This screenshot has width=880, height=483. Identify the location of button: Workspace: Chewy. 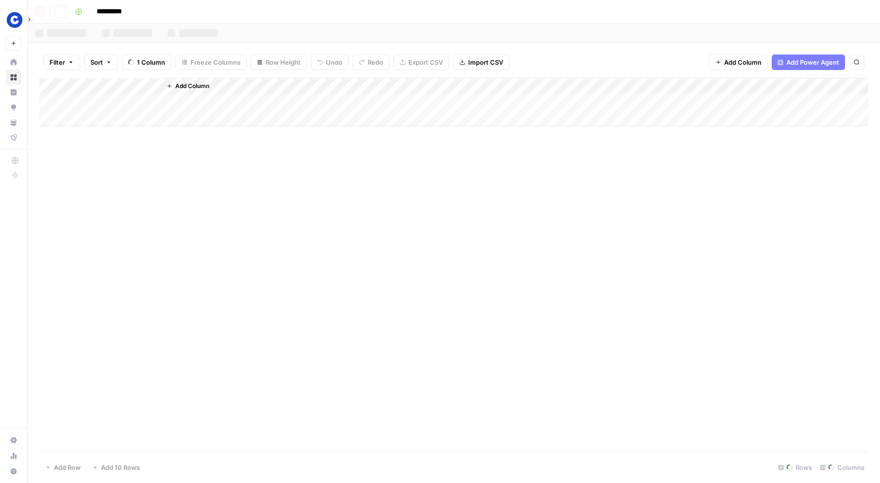
(14, 20).